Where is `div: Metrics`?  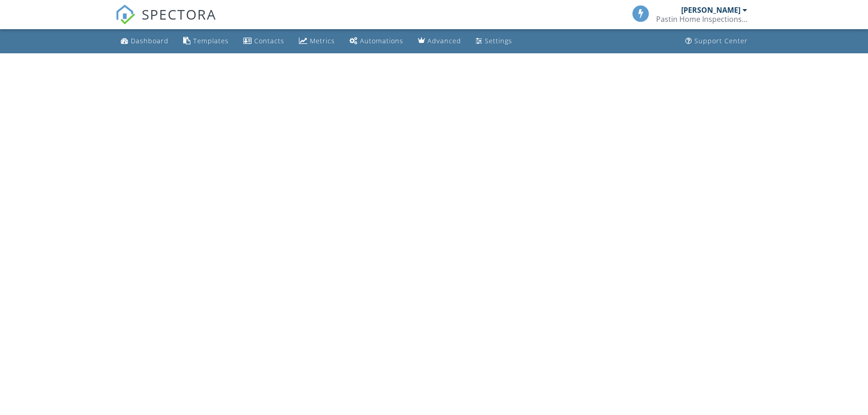 div: Metrics is located at coordinates (322, 40).